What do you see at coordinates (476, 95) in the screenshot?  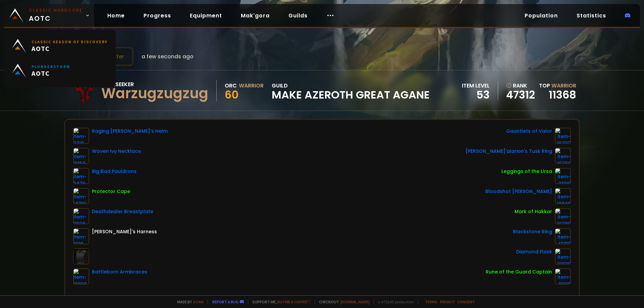 I see `div: 53` at bounding box center [476, 95].